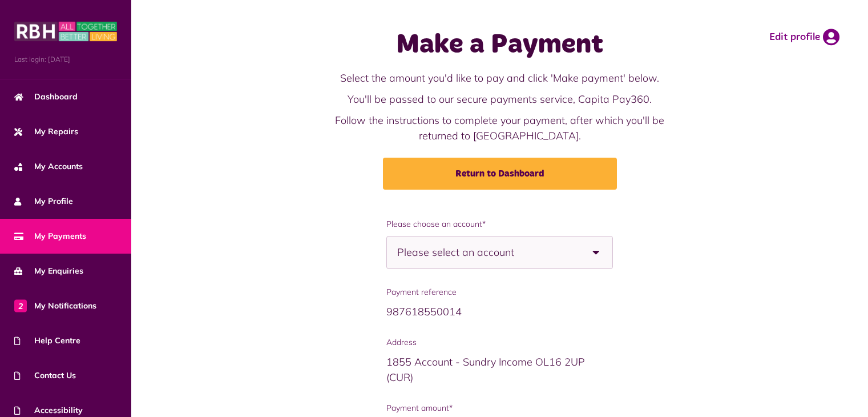  I want to click on span: Contact Us, so click(45, 375).